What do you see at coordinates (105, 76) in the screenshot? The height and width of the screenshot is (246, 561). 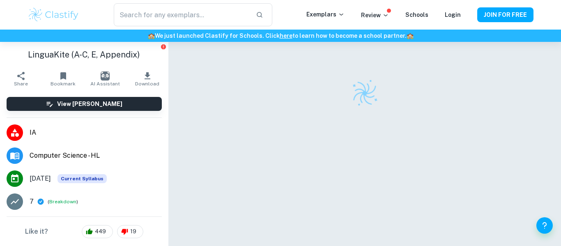 I see `img: AI Assistant` at bounding box center [105, 76].